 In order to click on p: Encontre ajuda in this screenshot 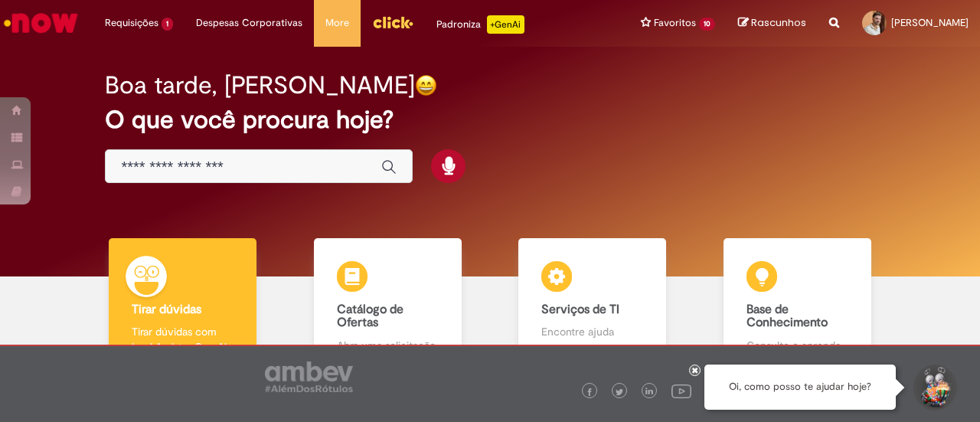, I will do `click(592, 332)`.